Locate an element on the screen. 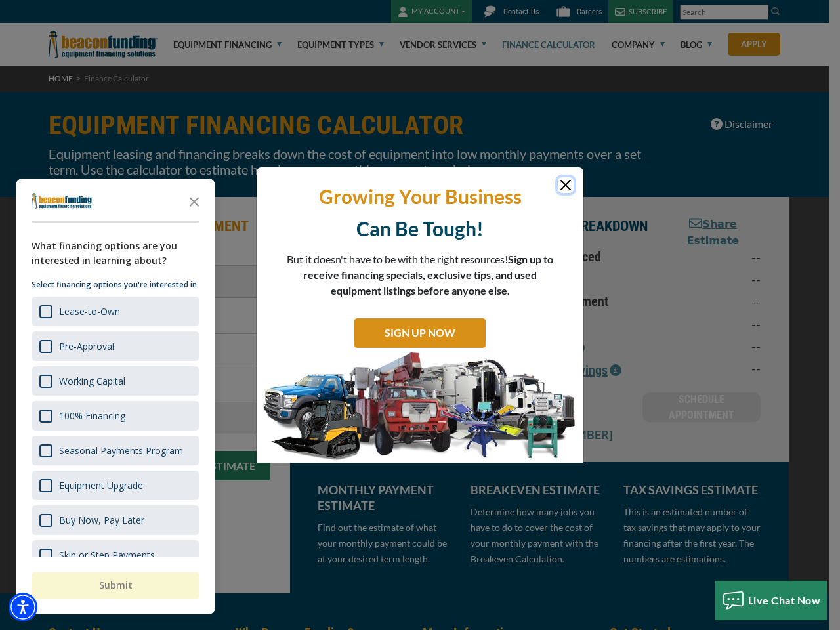 The width and height of the screenshot is (840, 630). span: Sign up to receive financing specials, exclusive tips, and used equipment listings before anyone ... is located at coordinates (428, 274).